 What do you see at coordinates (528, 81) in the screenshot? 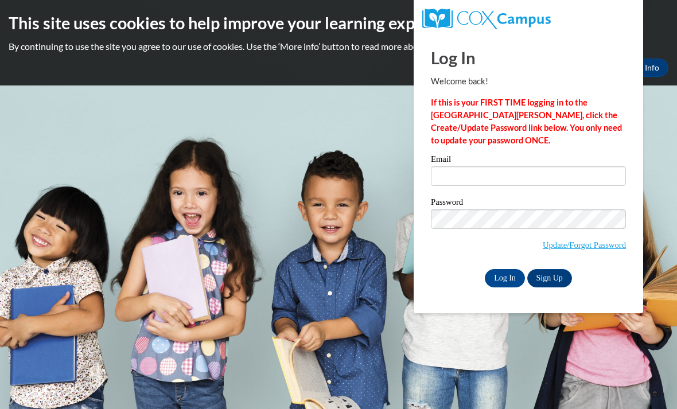
I see `p: Welcome back!` at bounding box center [528, 81].